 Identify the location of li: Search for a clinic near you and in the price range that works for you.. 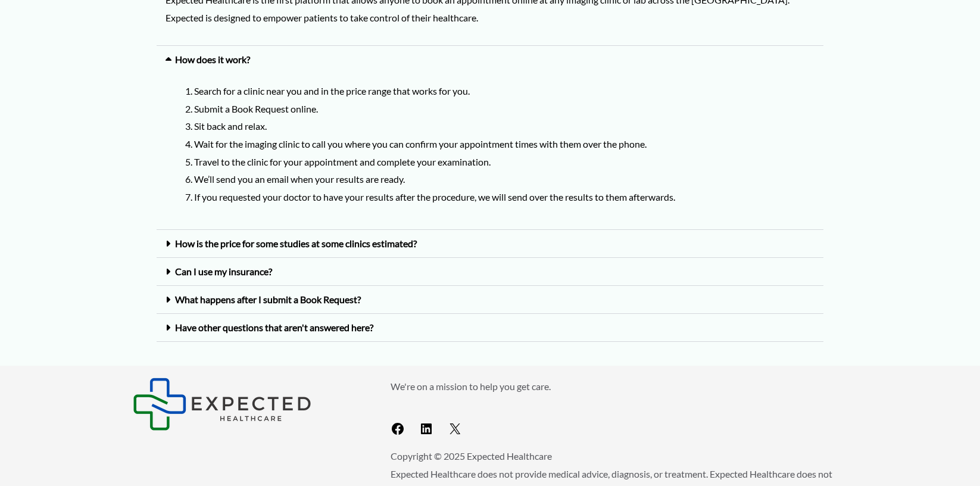
(504, 91).